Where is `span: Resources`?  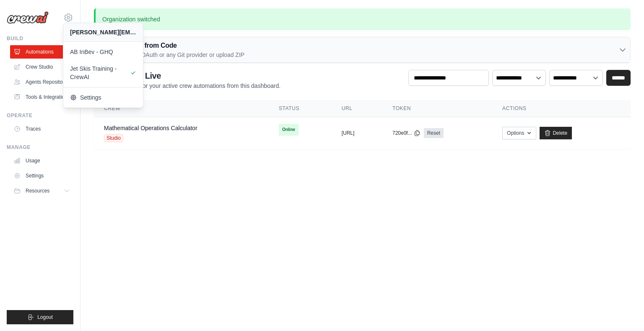 span: Resources is located at coordinates (37, 191).